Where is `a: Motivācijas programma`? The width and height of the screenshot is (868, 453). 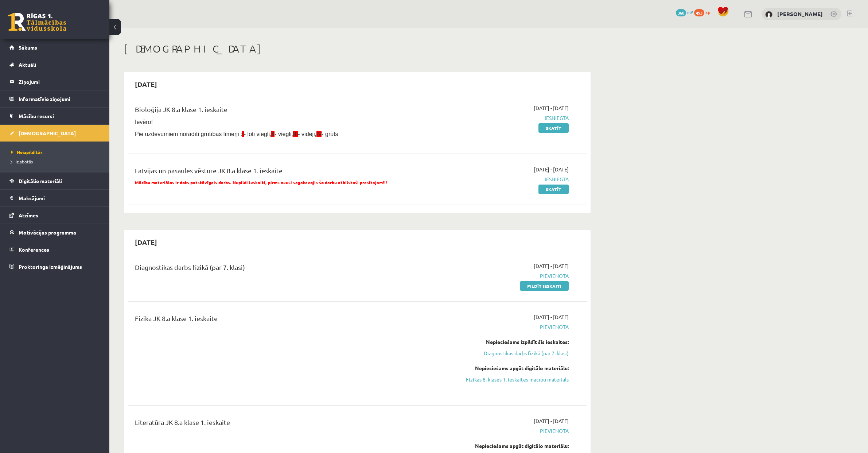 a: Motivācijas programma is located at coordinates (54, 232).